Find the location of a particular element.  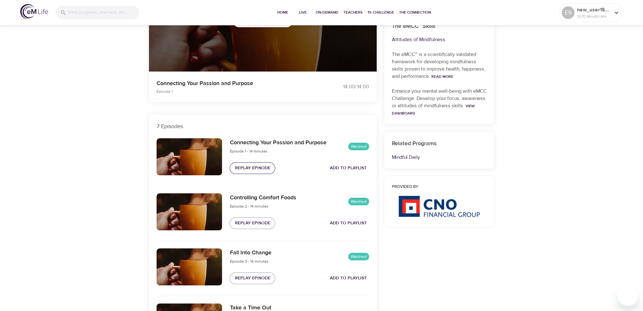

h6: The eMCC™ Skills is located at coordinates (439, 26).